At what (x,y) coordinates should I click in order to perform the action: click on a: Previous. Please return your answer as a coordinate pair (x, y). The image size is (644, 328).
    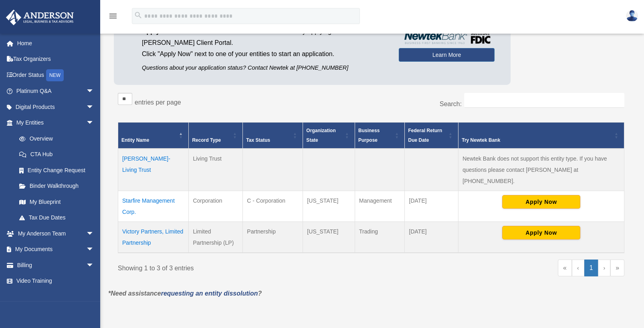
    Looking at the image, I should click on (578, 268).